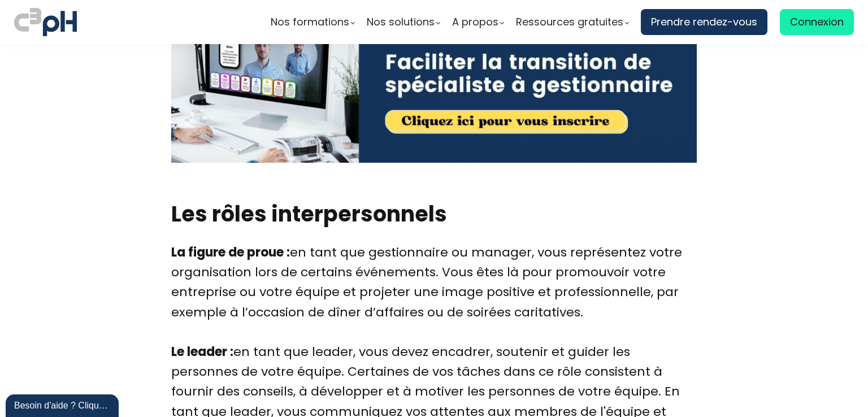 The height and width of the screenshot is (417, 868). I want to click on span: Connexion, so click(817, 22).